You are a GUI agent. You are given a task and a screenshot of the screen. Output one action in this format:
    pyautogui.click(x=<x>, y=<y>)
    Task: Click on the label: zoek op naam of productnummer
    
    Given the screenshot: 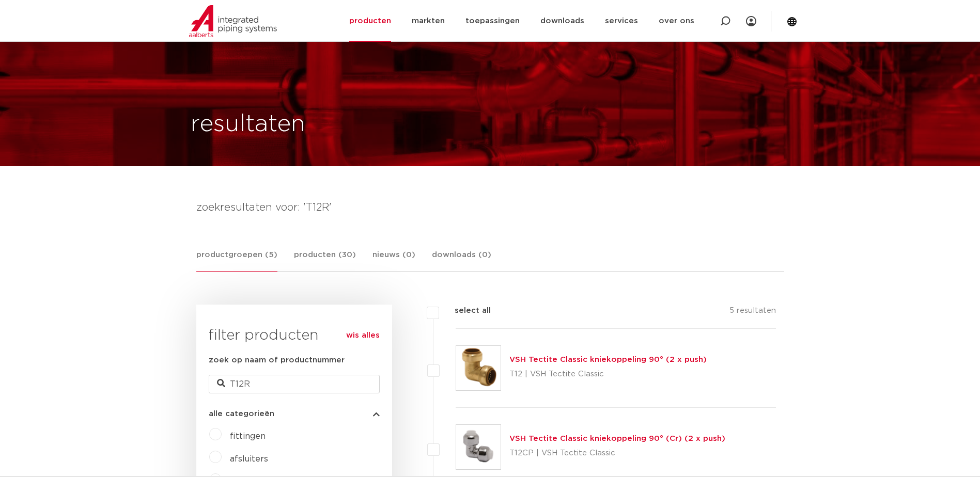 What is the action you would take?
    pyautogui.click(x=276, y=360)
    